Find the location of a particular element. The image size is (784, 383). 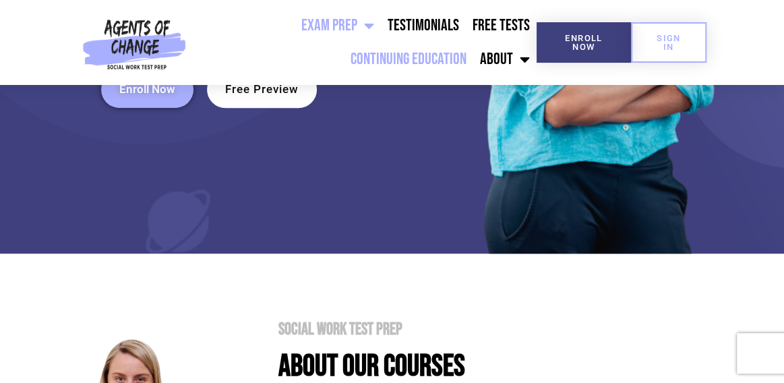

a: Continuing Education is located at coordinates (409, 59).